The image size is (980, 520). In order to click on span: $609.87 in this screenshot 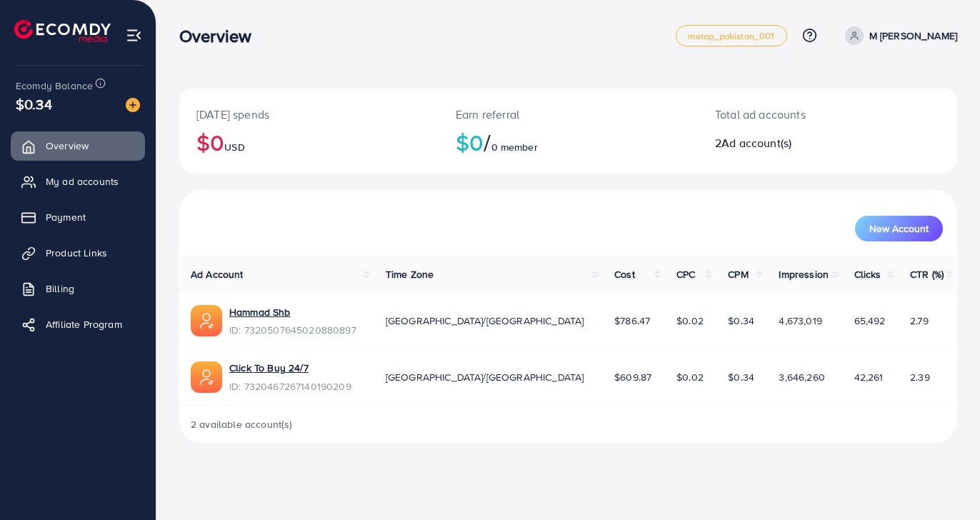, I will do `click(632, 377)`.